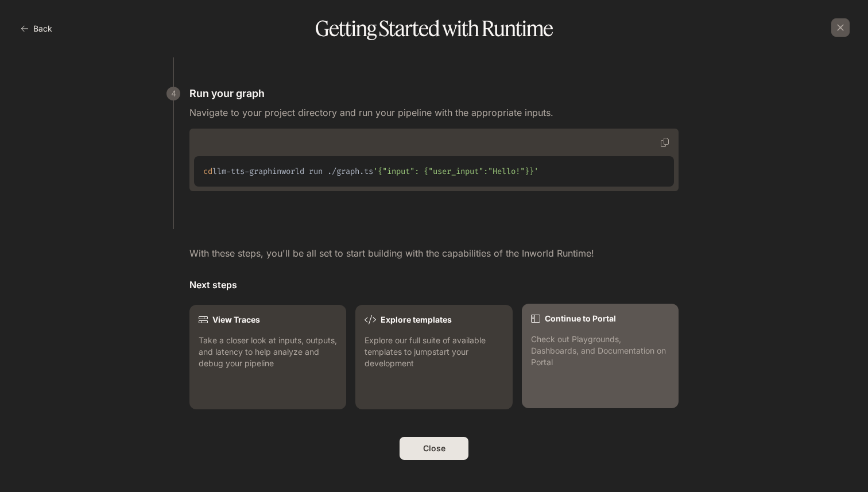 The width and height of the screenshot is (868, 492). I want to click on h6: Explore templates, so click(416, 320).